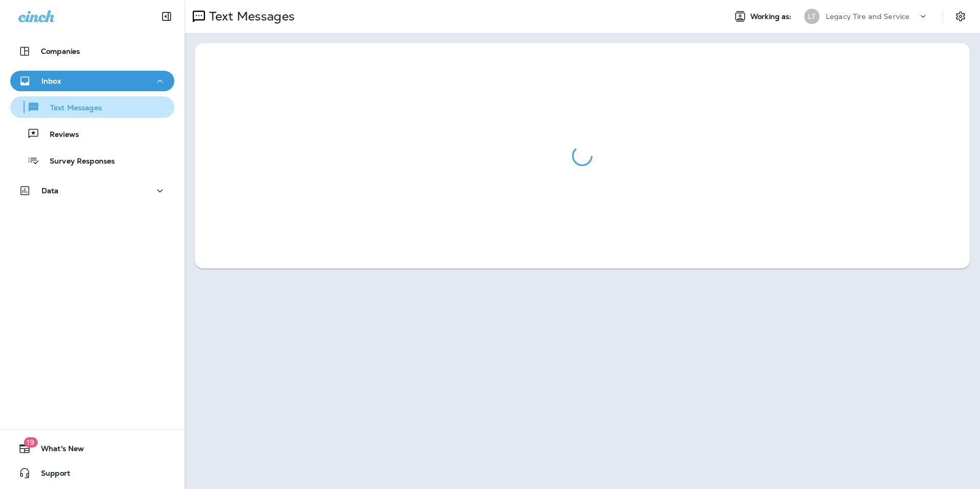 Image resolution: width=980 pixels, height=489 pixels. What do you see at coordinates (92, 107) in the screenshot?
I see `button: Text Messages` at bounding box center [92, 107].